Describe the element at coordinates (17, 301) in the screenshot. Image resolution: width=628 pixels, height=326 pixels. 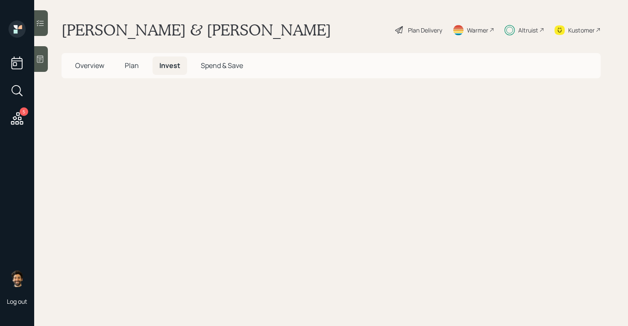
I see `div: Log out` at that location.